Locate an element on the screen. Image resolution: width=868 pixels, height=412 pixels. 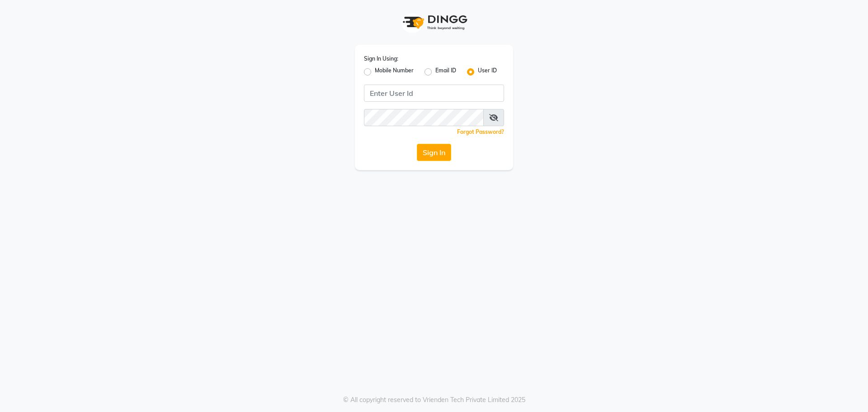
button: Sign In is located at coordinates (434, 153).